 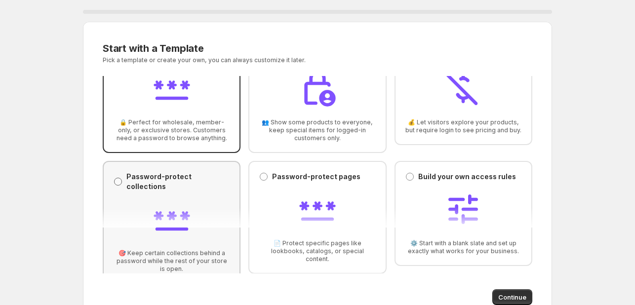 What do you see at coordinates (463, 209) in the screenshot?
I see `img: Build your own access rules` at bounding box center [463, 209].